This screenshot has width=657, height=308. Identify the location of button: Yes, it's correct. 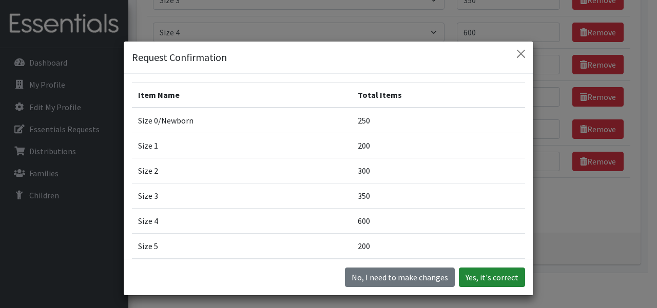
(492, 278).